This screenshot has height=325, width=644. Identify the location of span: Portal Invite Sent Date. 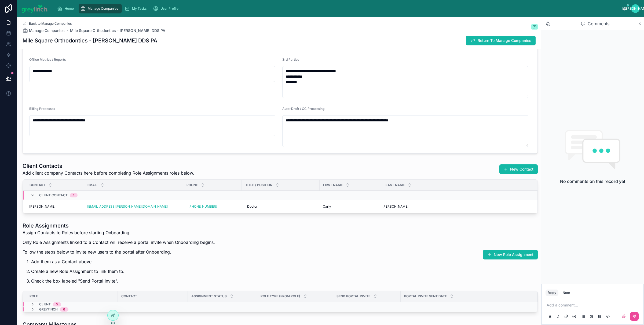
(425, 296).